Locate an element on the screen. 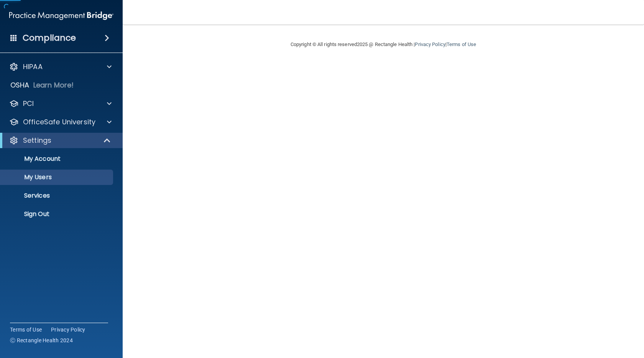 This screenshot has width=644, height=358. p: OfficeSafe University is located at coordinates (59, 122).